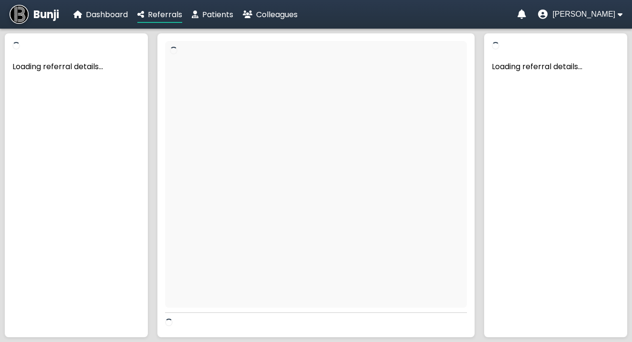  I want to click on span: Bunji, so click(46, 14).